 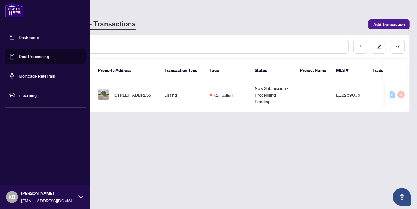 I want to click on span: filter, so click(x=397, y=47).